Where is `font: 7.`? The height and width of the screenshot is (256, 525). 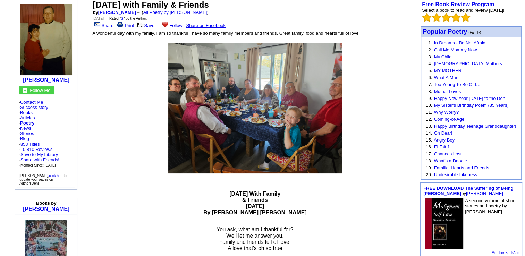
font: 7. is located at coordinates (430, 84).